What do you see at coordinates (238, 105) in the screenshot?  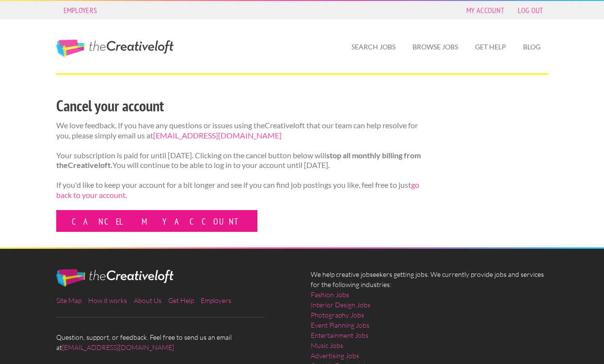 I see `h2: Cancel your account` at bounding box center [238, 105].